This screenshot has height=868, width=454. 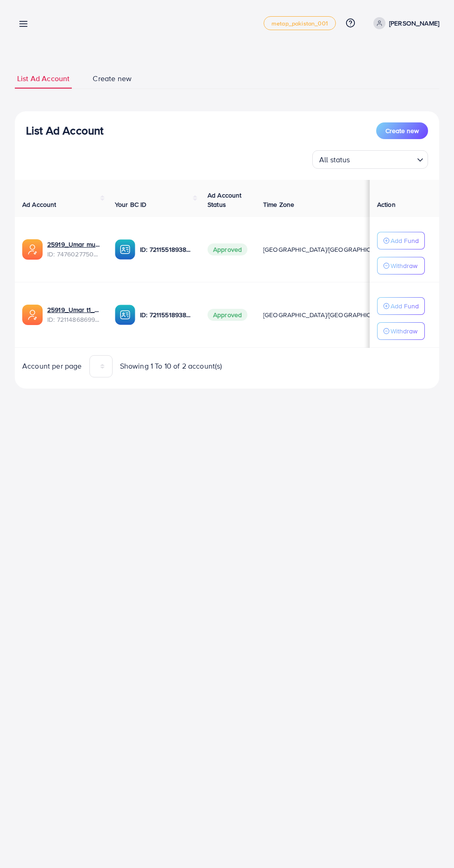 What do you see at coordinates (386, 205) in the screenshot?
I see `span: Action` at bounding box center [386, 205].